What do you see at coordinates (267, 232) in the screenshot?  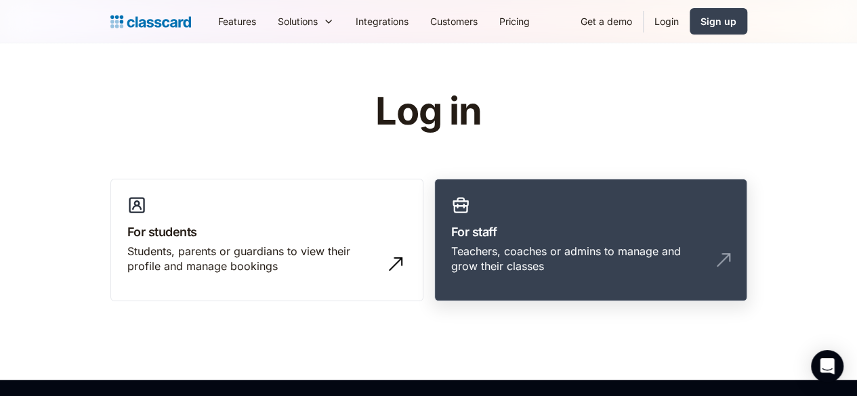 I see `h3: For students` at bounding box center [267, 232].